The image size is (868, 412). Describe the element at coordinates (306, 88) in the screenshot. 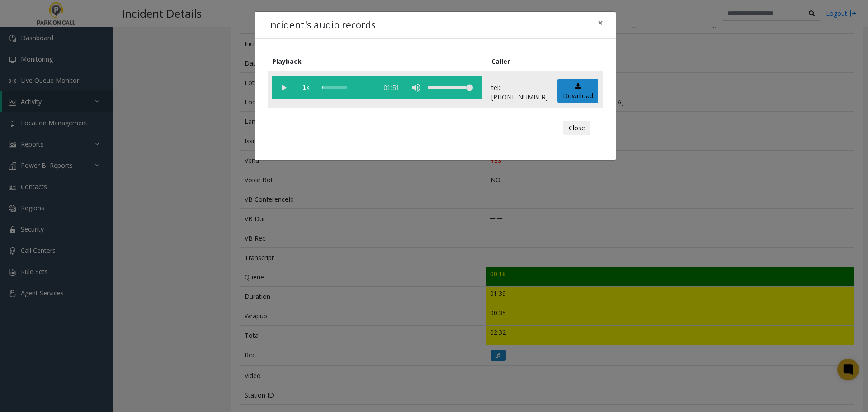

I see `span: playback speed button` at that location.